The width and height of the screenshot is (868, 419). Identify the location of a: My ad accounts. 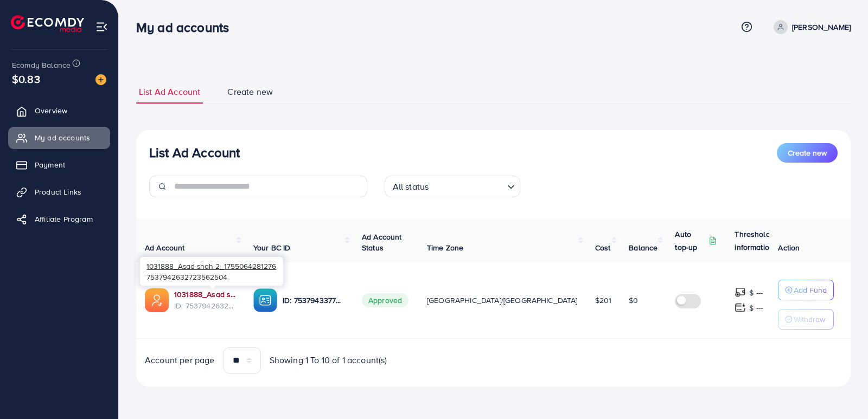
(59, 138).